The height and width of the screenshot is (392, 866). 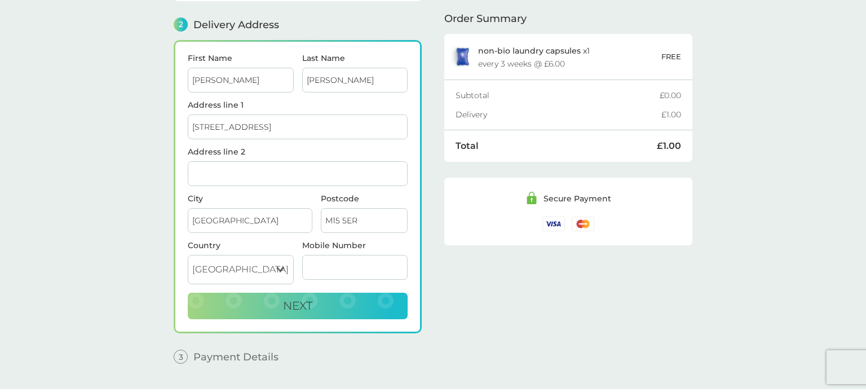 I want to click on span: non-bio laundry capsules, so click(x=529, y=51).